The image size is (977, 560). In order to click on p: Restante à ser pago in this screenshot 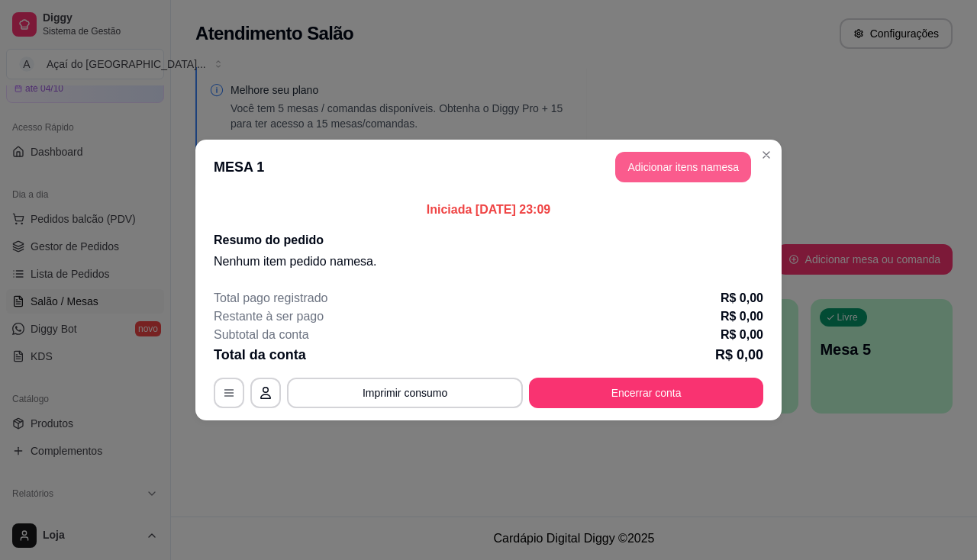, I will do `click(269, 316)`.